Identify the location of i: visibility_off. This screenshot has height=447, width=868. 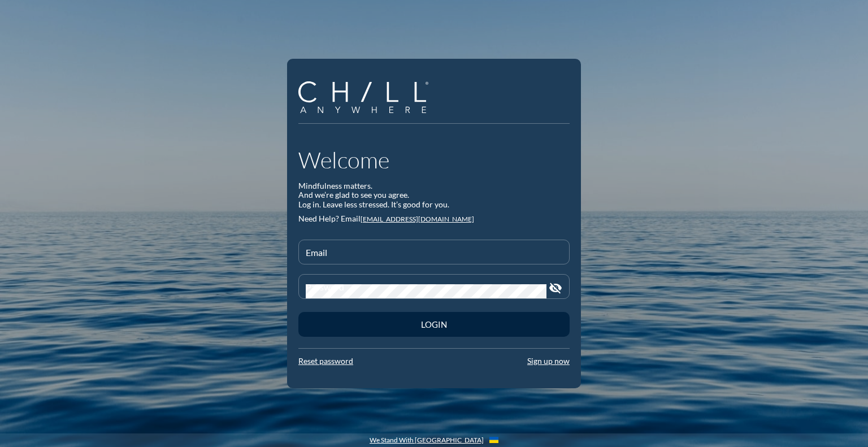
(555, 288).